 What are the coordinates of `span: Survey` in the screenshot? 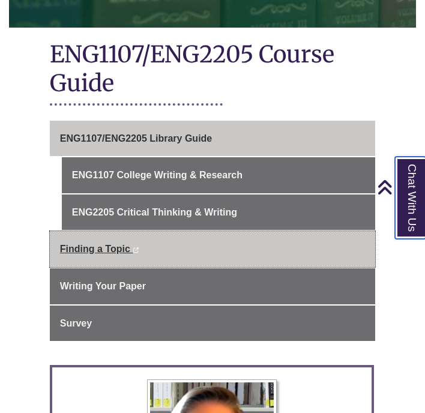 It's located at (76, 323).